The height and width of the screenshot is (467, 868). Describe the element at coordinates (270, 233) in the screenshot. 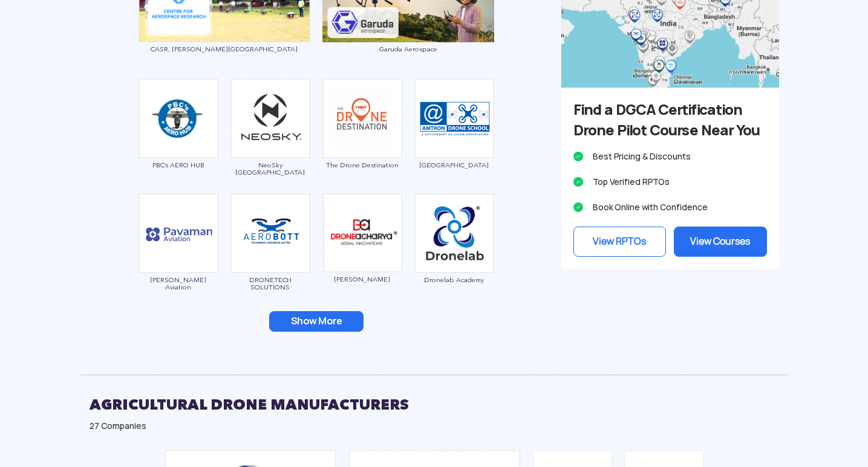

I see `img: bg_droneteech.png` at that location.